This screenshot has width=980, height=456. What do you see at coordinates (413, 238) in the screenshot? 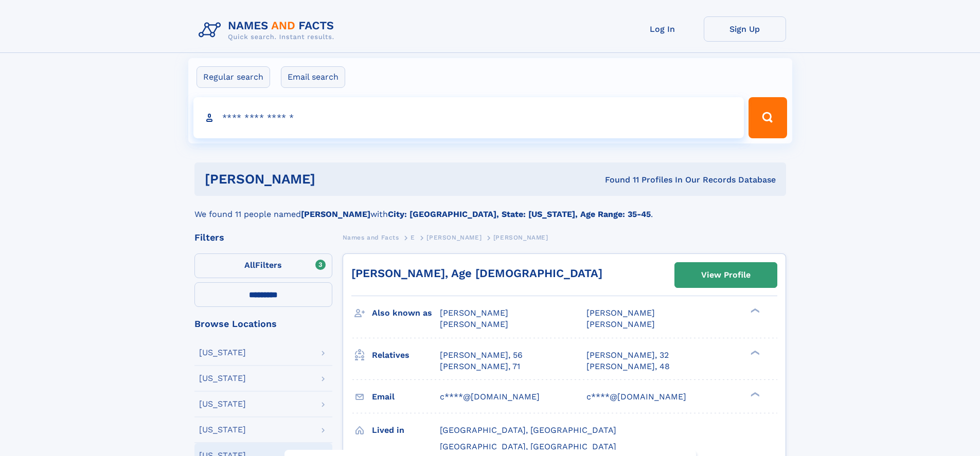
I see `span: E` at bounding box center [413, 238].